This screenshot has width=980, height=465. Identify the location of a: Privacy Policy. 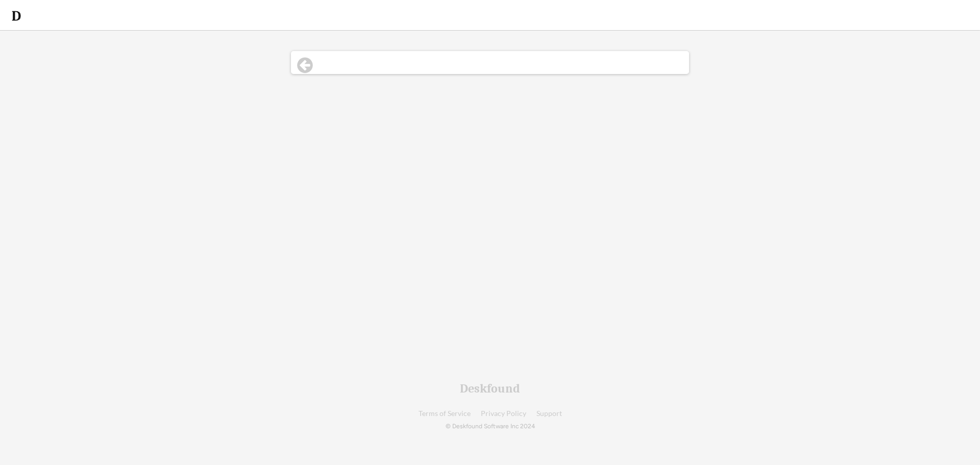
(503, 414).